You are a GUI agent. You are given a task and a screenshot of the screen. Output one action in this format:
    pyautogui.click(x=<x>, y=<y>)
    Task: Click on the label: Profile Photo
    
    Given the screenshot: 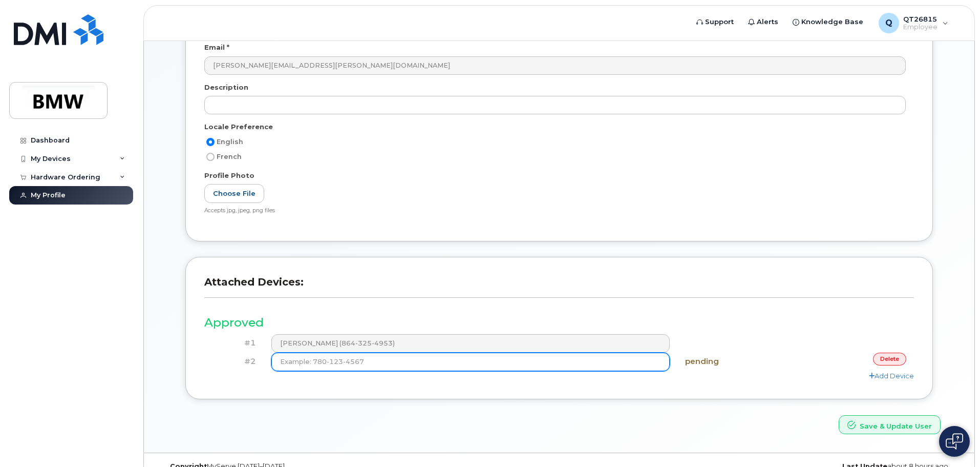 What is the action you would take?
    pyautogui.click(x=230, y=175)
    